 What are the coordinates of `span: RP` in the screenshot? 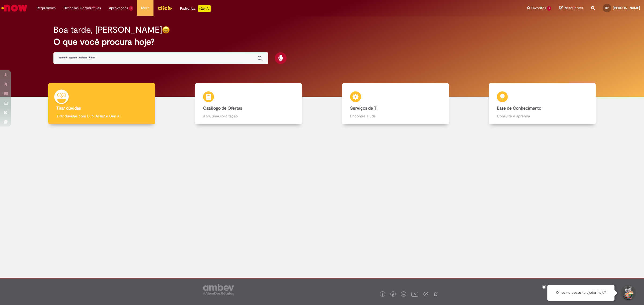 It's located at (607, 8).